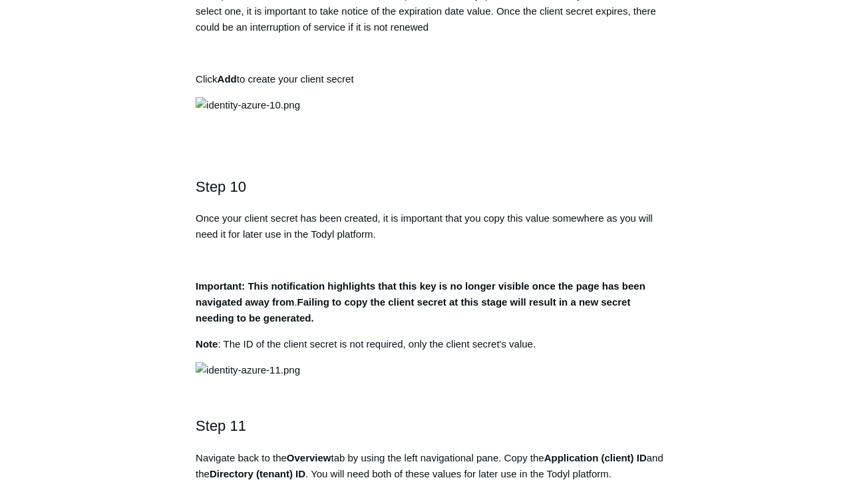  I want to click on p: Navigate back to the tab by using the left navigational pane. Copy the and the . You will need bo..., so click(430, 466).